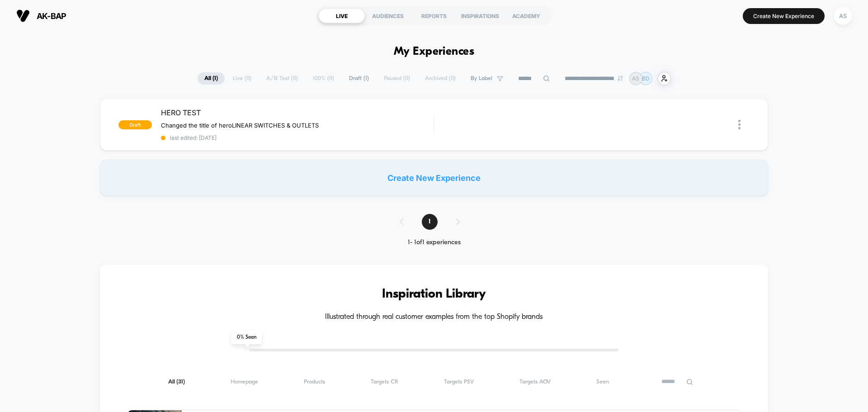 This screenshot has width=868, height=412. What do you see at coordinates (246, 338) in the screenshot?
I see `span: 0 % Seen` at bounding box center [246, 338].